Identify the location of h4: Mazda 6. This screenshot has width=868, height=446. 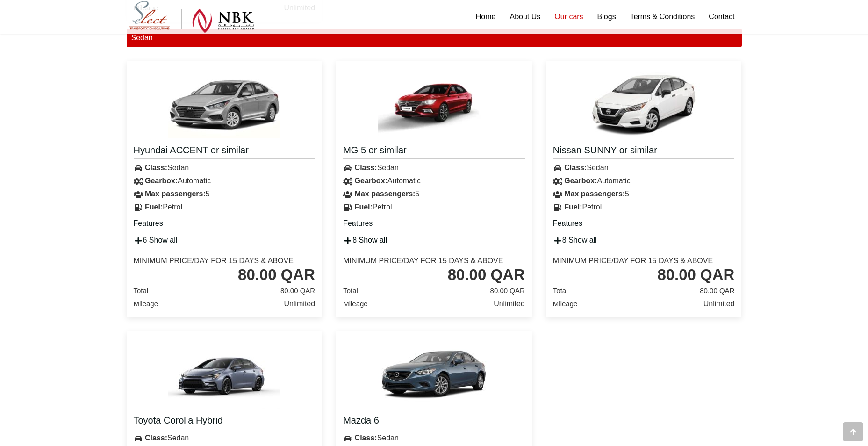
(434, 422).